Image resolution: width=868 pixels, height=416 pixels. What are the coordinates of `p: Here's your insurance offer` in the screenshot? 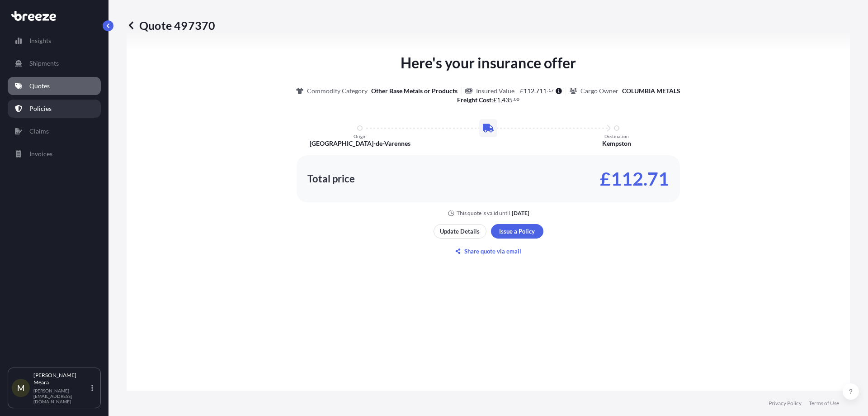 It's located at (489, 63).